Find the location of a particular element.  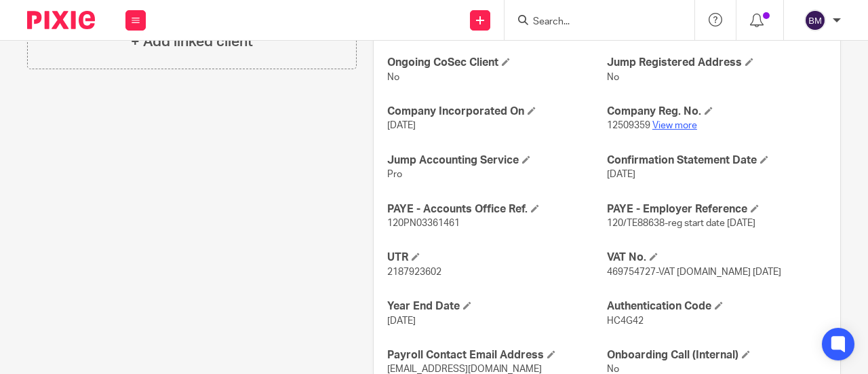

h4: Year End Date is located at coordinates (498, 306).